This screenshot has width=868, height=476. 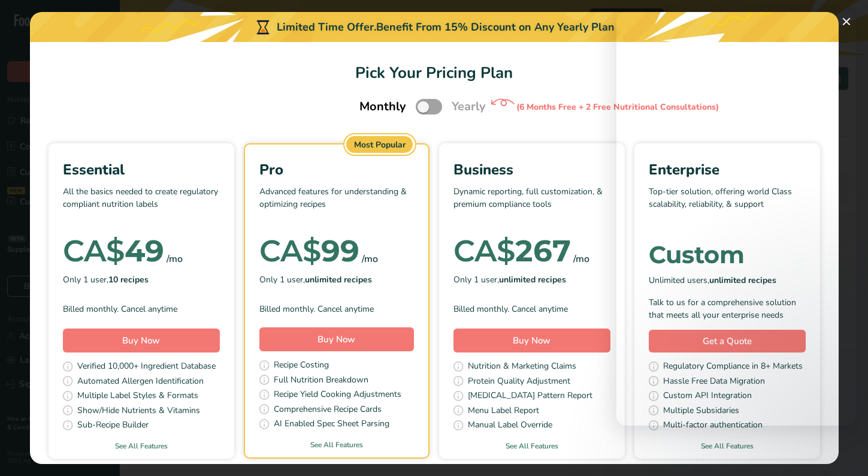 What do you see at coordinates (141, 382) in the screenshot?
I see `span: Automated Allergen Identification` at bounding box center [141, 382].